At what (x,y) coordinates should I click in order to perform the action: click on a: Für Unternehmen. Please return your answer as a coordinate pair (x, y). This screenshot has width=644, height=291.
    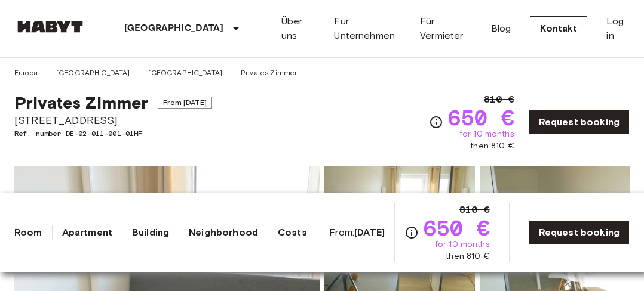
    Looking at the image, I should click on (367, 29).